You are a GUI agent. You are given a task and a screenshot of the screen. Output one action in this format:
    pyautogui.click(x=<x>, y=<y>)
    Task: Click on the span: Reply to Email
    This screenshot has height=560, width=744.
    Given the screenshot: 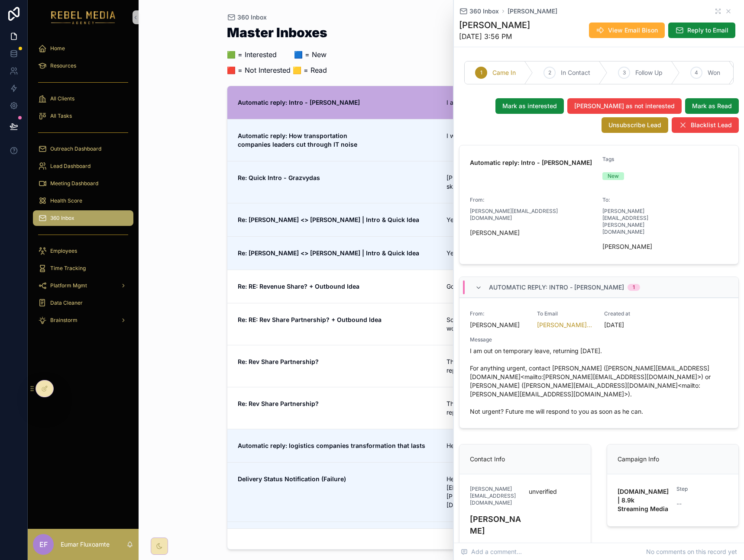 What is the action you would take?
    pyautogui.click(x=708, y=30)
    